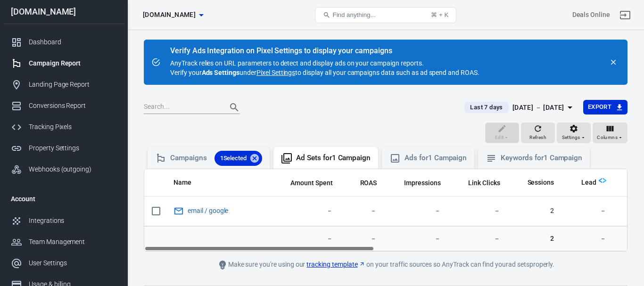 The width and height of the screenshot is (644, 286). I want to click on button: close, so click(613, 62).